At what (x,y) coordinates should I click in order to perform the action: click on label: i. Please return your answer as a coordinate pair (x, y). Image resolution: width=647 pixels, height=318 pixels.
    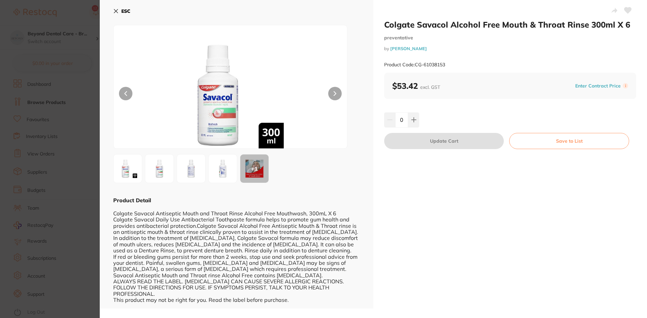
    Looking at the image, I should click on (625, 86).